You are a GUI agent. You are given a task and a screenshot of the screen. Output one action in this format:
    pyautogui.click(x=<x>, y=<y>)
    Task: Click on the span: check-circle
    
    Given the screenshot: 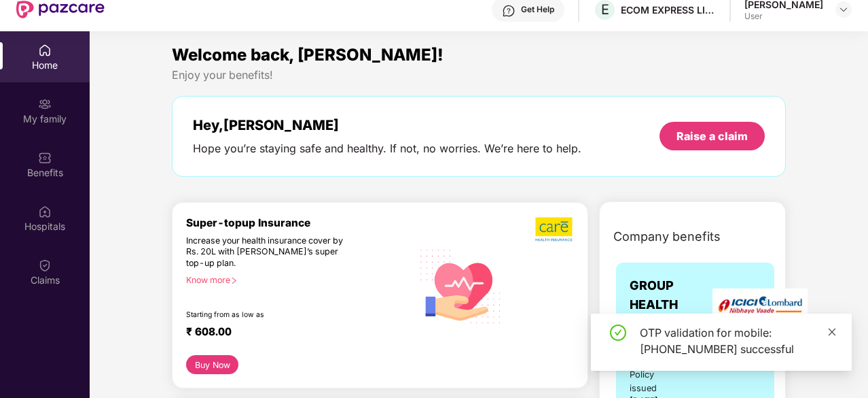 What is the action you would take?
    pyautogui.click(x=618, y=333)
    